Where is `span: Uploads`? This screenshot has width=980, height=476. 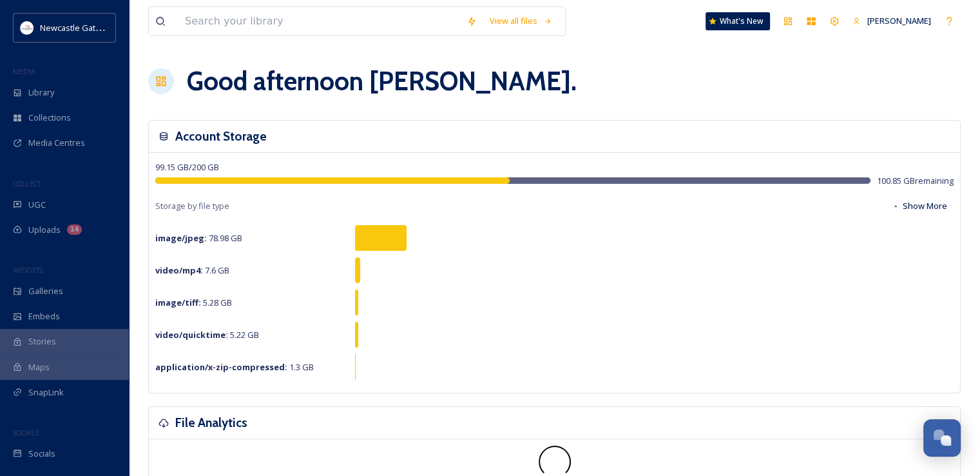
span: Uploads is located at coordinates (45, 229).